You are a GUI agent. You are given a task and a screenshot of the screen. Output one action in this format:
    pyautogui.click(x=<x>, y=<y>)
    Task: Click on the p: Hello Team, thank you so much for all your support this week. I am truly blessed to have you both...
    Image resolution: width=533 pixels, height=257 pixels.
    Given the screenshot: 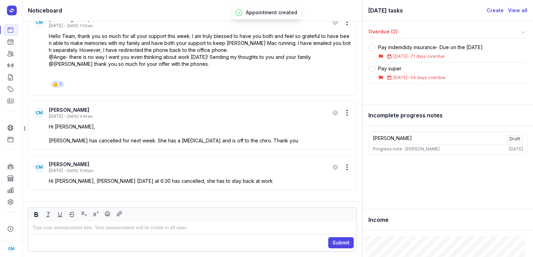 What is the action you would take?
    pyautogui.click(x=200, y=43)
    